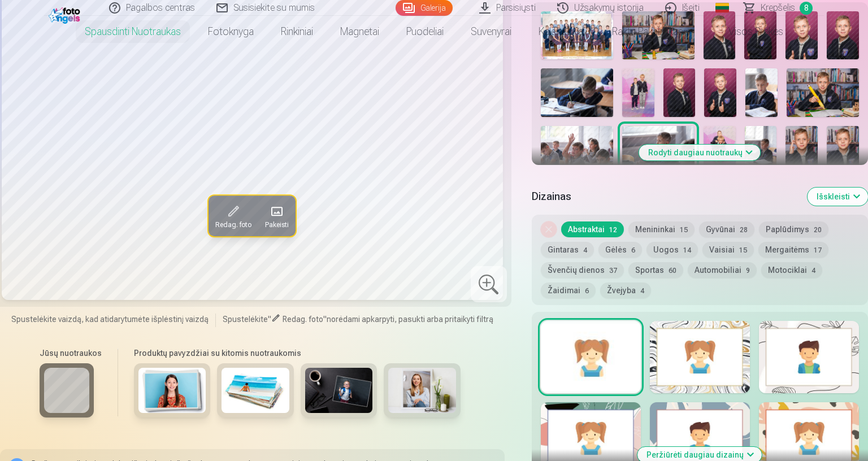 This screenshot has width=868, height=461. I want to click on a: Raktų pakabukas, so click(647, 32).